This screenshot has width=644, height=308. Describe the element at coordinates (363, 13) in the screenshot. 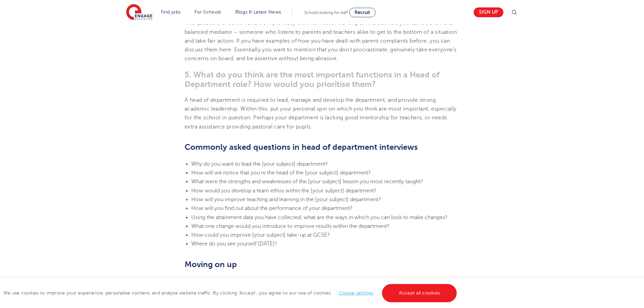

I see `a: Recruit` at that location.